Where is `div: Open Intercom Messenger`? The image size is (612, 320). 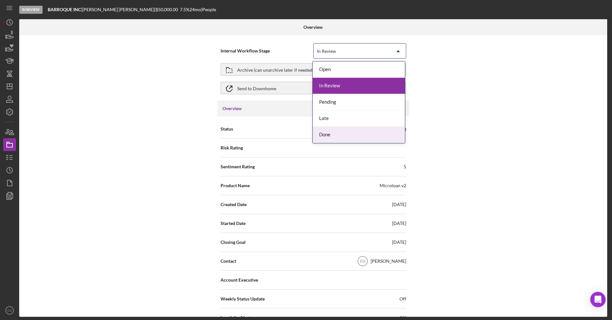 div: Open Intercom Messenger is located at coordinates (598, 300).